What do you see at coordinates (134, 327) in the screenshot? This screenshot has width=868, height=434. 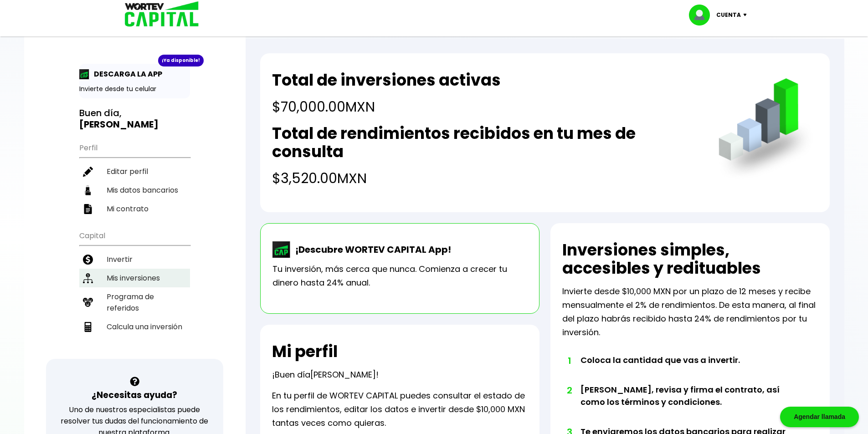 I see `a: Calcula una inversión` at bounding box center [134, 327].